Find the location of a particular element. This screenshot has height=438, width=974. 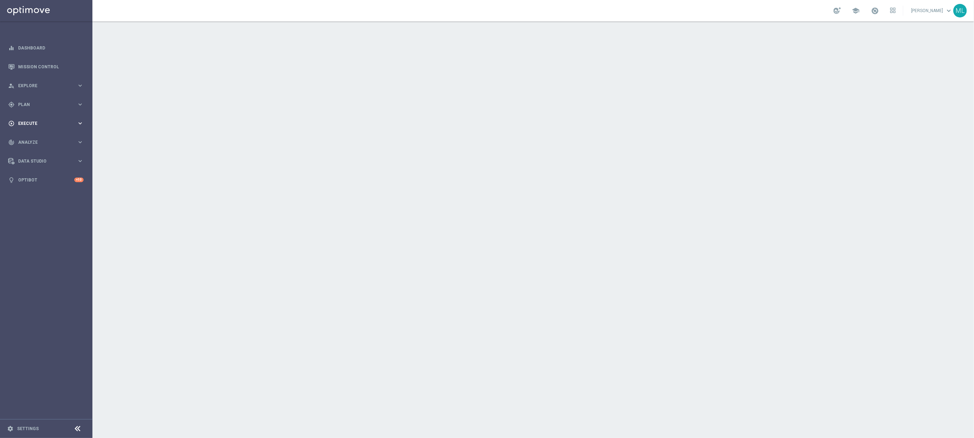

span: Analyze is located at coordinates (47, 142).